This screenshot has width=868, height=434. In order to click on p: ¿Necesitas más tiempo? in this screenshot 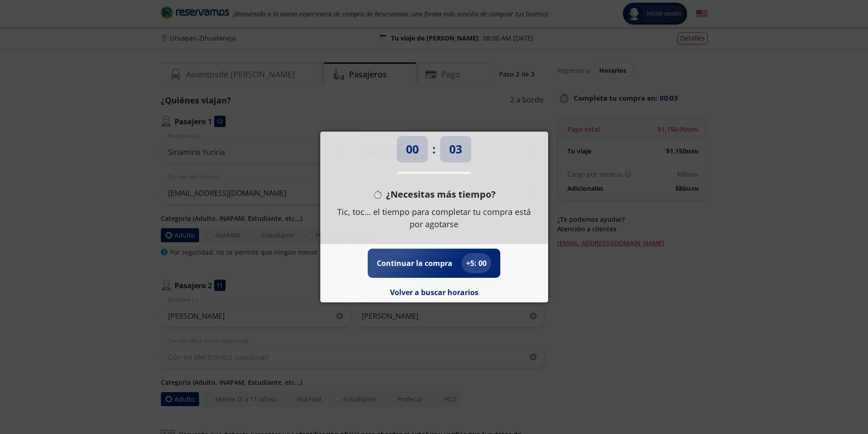, I will do `click(441, 195)`.